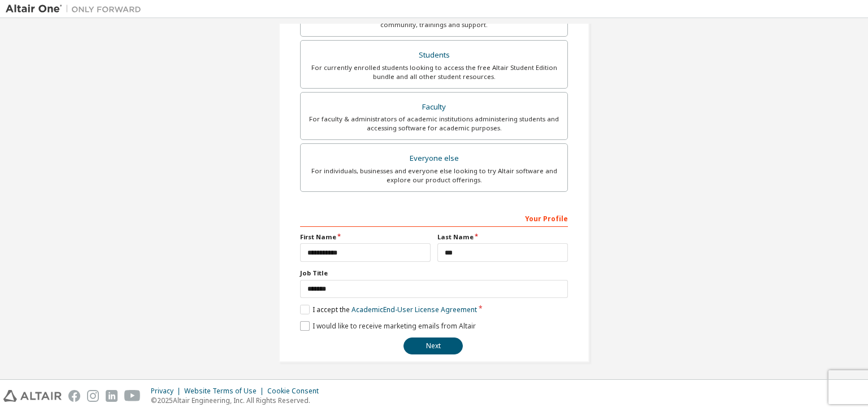 This screenshot has width=868, height=412. What do you see at coordinates (296, 392) in the screenshot?
I see `div: Cookie Consent` at bounding box center [296, 392].